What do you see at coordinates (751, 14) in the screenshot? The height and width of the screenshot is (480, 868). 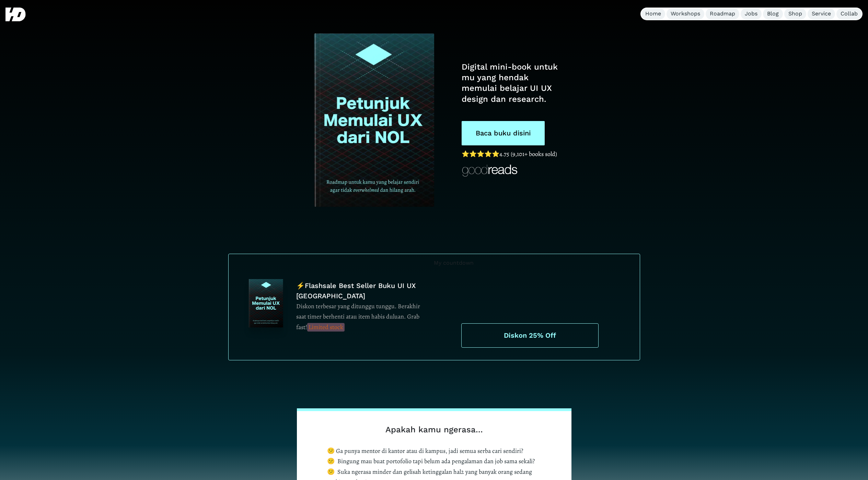 I see `div: Jobs` at bounding box center [751, 14].